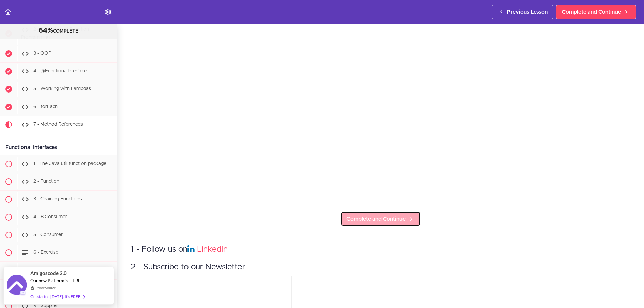  I want to click on h3: 2 - Subscribe to our Newsletter, so click(381, 267).